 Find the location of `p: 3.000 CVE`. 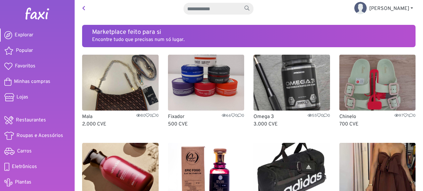

p: 3.000 CVE is located at coordinates (292, 124).